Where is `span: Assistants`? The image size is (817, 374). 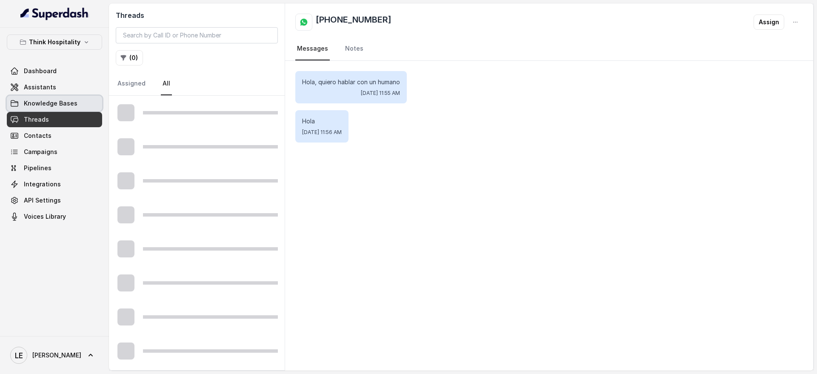
span: Assistants is located at coordinates (40, 87).